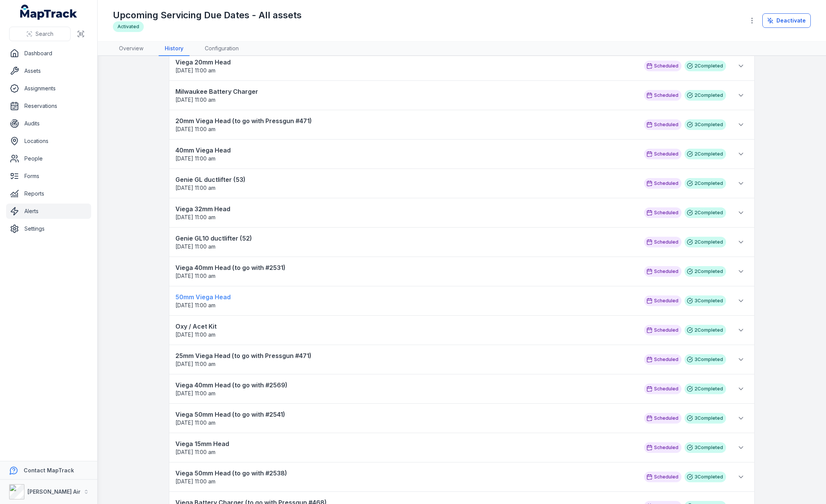 This screenshot has height=504, width=826. What do you see at coordinates (48, 106) in the screenshot?
I see `a: Reservations` at bounding box center [48, 106].